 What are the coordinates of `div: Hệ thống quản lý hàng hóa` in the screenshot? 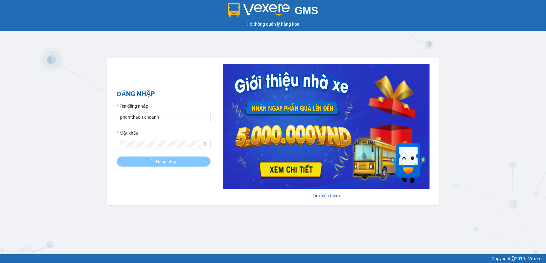 It's located at (273, 24).